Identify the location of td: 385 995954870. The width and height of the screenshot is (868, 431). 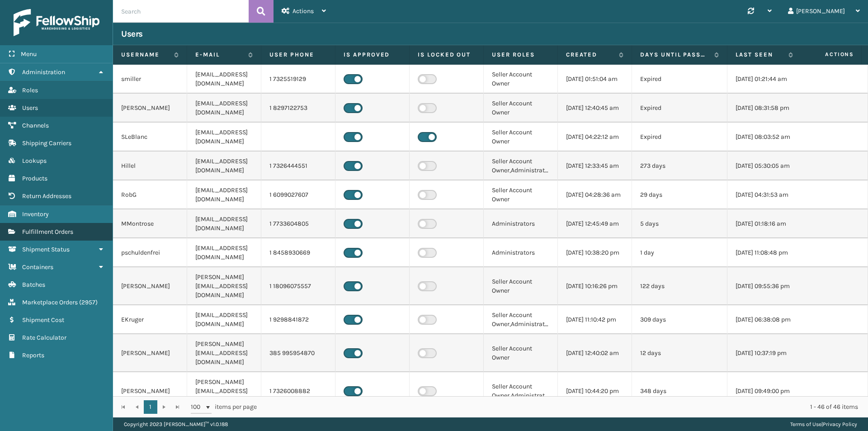
(298, 353).